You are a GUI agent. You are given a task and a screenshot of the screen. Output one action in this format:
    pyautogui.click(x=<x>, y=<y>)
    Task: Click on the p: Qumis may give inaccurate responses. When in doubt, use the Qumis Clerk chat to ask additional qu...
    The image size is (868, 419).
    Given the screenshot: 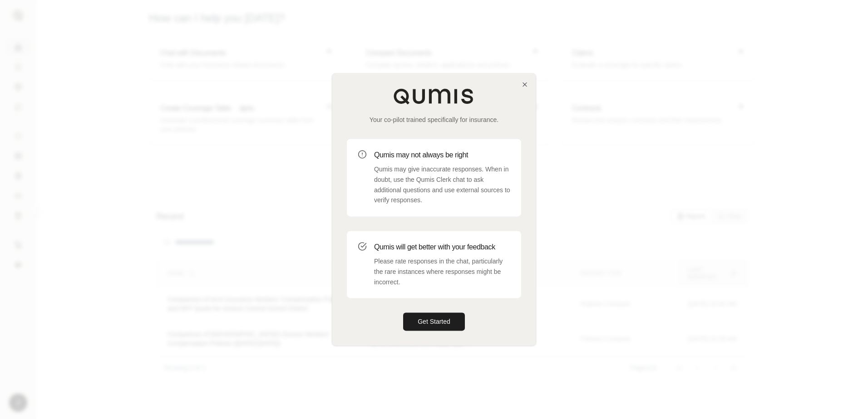 What is the action you would take?
    pyautogui.click(x=442, y=185)
    